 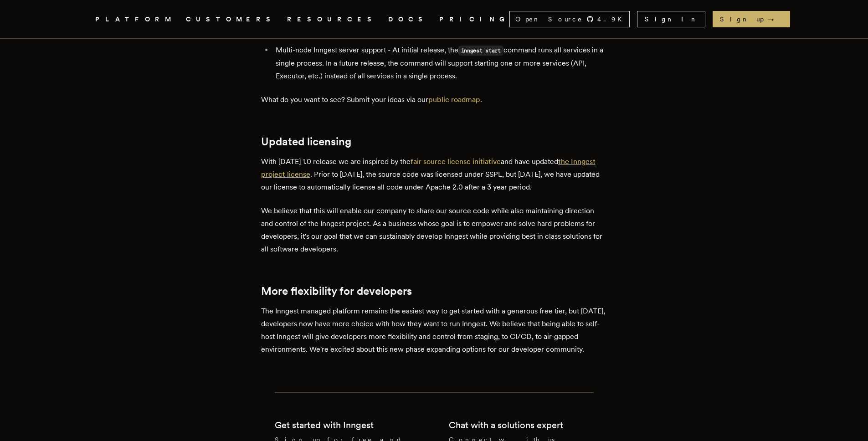 I want to click on a: Sign up, so click(x=752, y=19).